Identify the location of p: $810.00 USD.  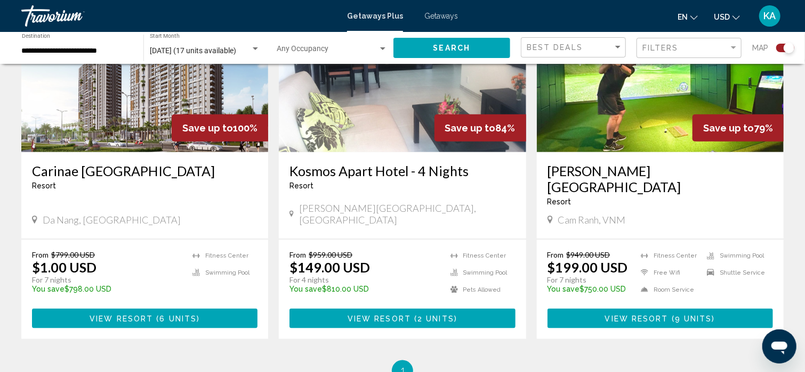
(364, 289).